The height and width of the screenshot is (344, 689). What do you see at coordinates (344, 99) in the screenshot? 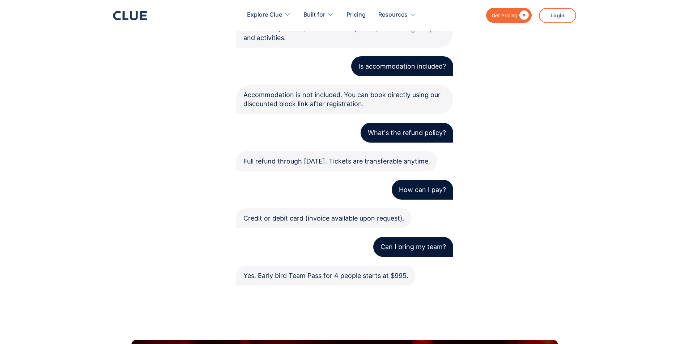
I see `div: Accommodation is not included. You can book directly using our discounted block link after regist...` at bounding box center [344, 99].